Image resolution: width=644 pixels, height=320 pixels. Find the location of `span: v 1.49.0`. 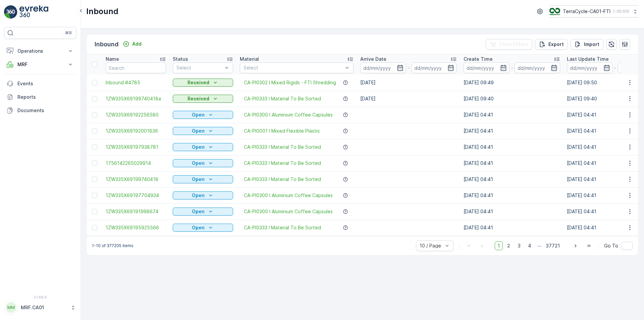

span: v 1.49.0 is located at coordinates (40, 297).